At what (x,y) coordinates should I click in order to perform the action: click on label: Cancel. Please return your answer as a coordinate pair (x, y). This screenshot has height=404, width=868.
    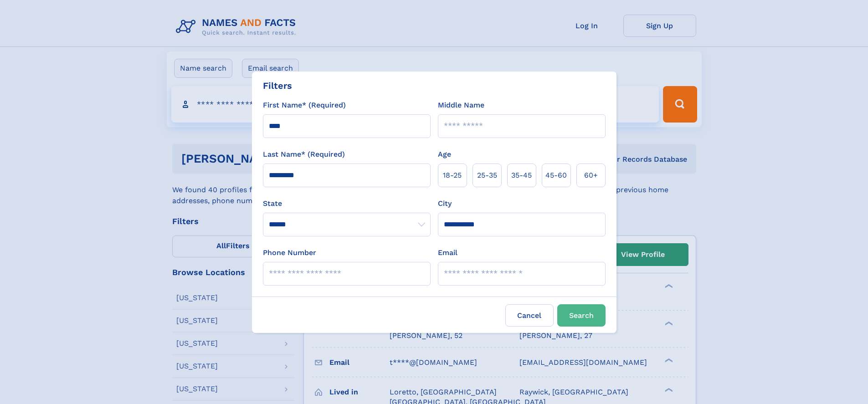
    Looking at the image, I should click on (530, 315).